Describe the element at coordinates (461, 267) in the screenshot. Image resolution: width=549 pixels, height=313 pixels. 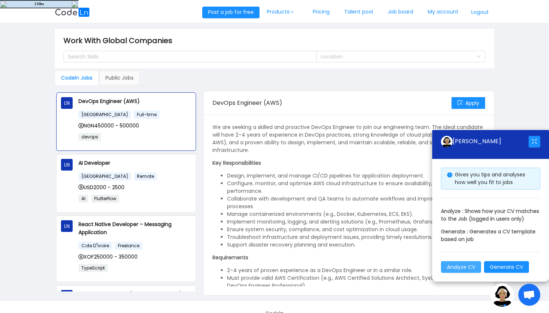
I see `button: Analyze CV` at that location.